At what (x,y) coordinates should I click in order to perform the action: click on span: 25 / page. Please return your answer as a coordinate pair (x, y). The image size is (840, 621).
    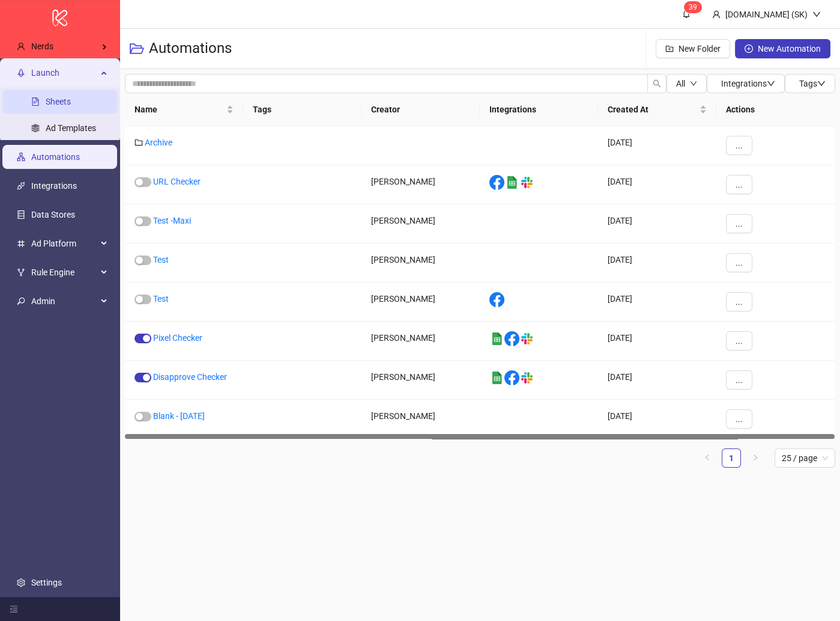
    Looking at the image, I should click on (805, 458).